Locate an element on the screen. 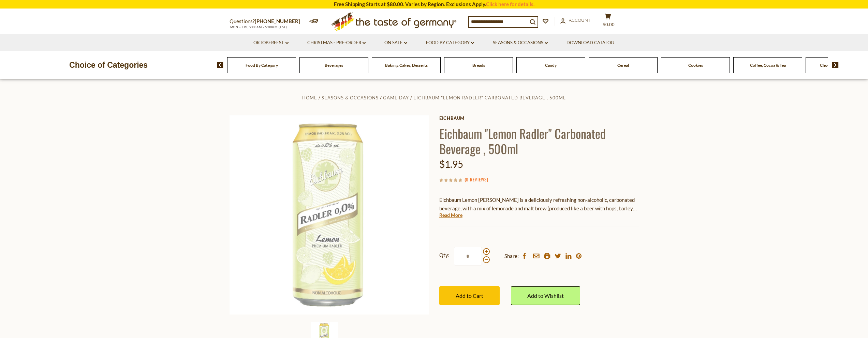  span: Food By Category is located at coordinates (261, 65).